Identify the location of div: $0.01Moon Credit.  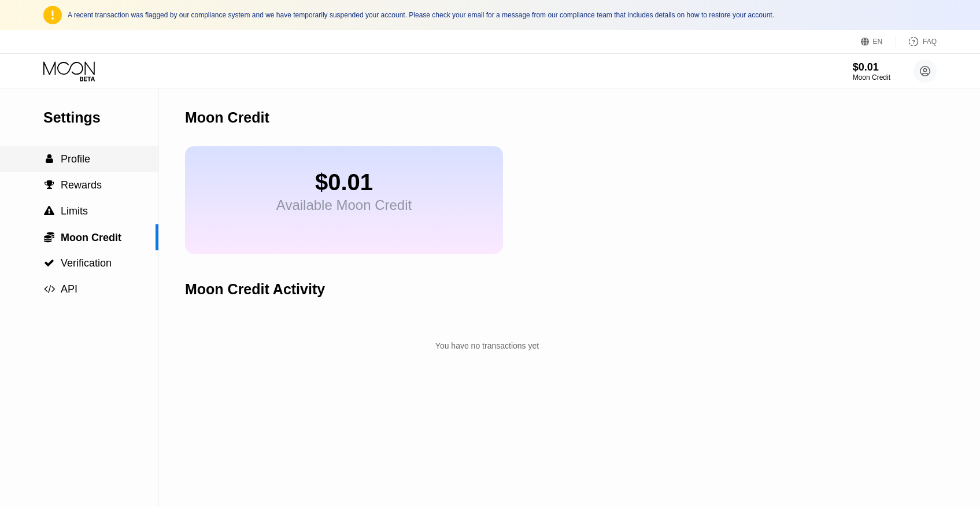
(872, 71).